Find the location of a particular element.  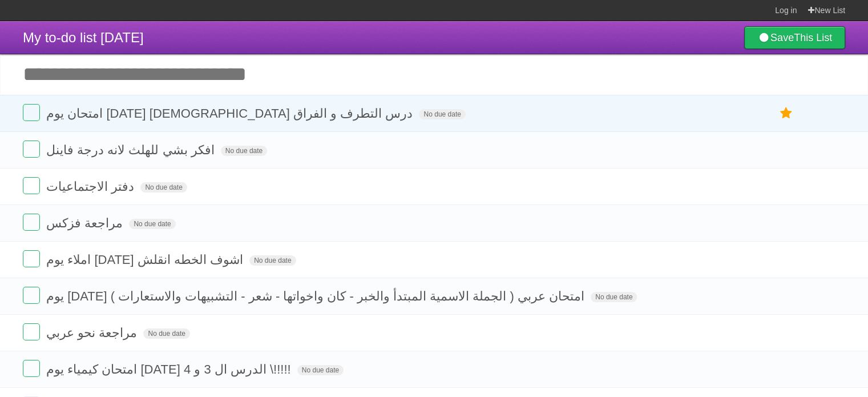

span: دفتر الاجتماعيات is located at coordinates (92, 187).